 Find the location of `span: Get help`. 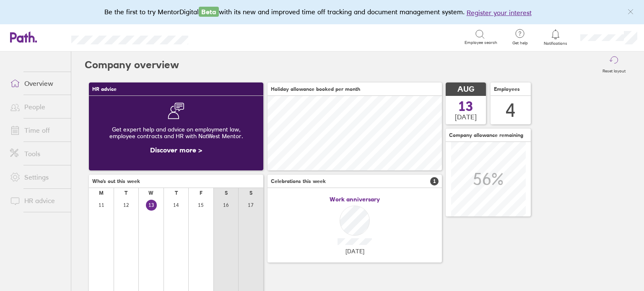

span: Get help is located at coordinates (520, 43).